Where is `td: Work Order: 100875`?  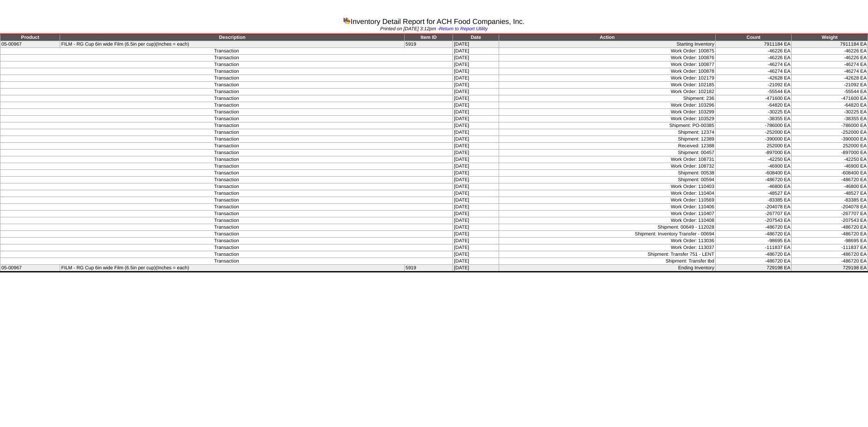
td: Work Order: 100875 is located at coordinates (607, 51).